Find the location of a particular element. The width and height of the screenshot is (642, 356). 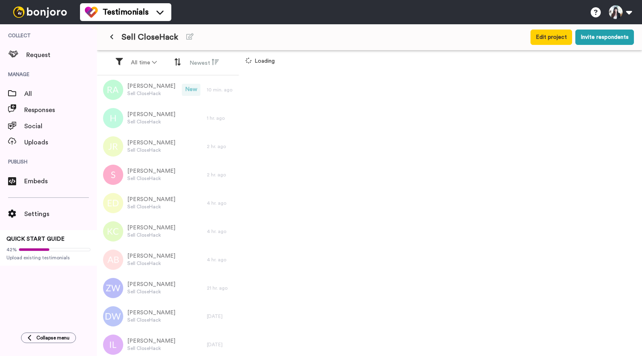

img: dw.png is located at coordinates (113, 316).